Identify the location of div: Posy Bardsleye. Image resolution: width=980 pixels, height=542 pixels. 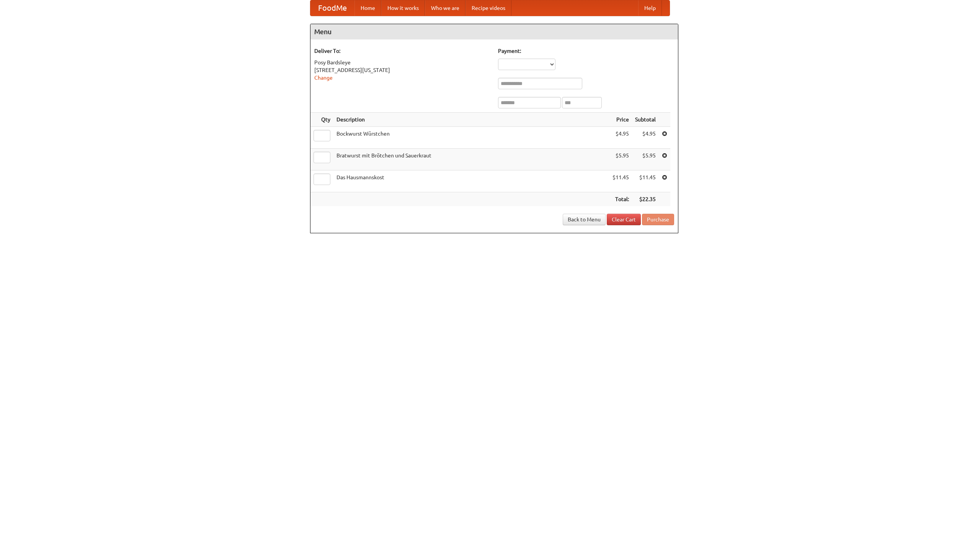
(403, 63).